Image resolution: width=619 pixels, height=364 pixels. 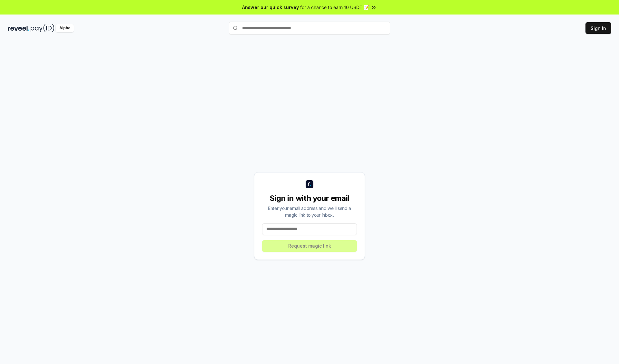 What do you see at coordinates (271, 7) in the screenshot?
I see `span: Answer our quick survey` at bounding box center [271, 7].